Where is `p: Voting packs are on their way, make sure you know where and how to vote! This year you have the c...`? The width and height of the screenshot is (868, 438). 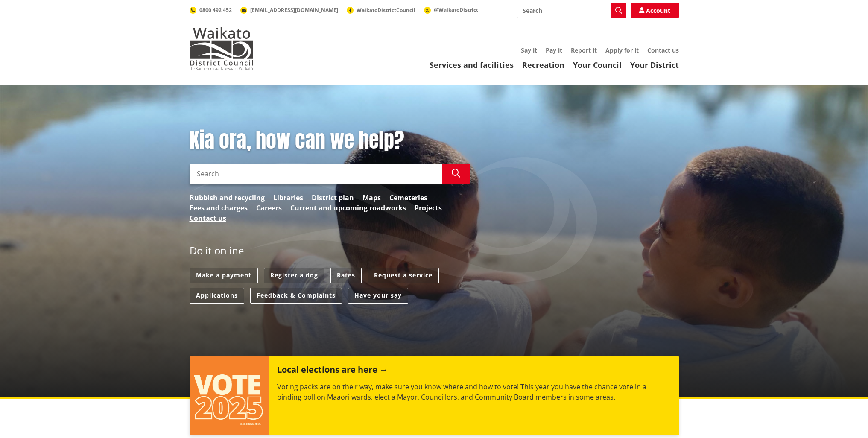
p: Voting packs are on their way, make sure you know where and how to vote! This year you have the c... is located at coordinates (473, 392).